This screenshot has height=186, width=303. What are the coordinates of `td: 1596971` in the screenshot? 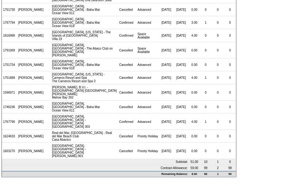 It's located at (9, 92).